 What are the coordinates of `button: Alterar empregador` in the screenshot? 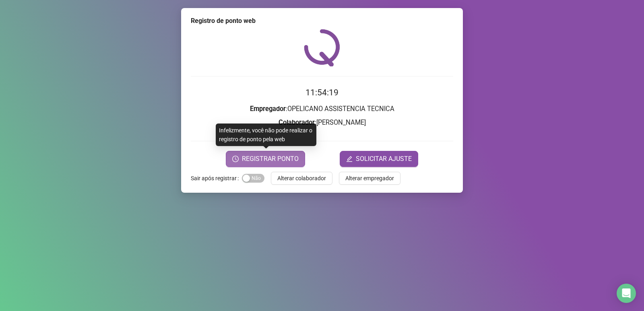 It's located at (370, 178).